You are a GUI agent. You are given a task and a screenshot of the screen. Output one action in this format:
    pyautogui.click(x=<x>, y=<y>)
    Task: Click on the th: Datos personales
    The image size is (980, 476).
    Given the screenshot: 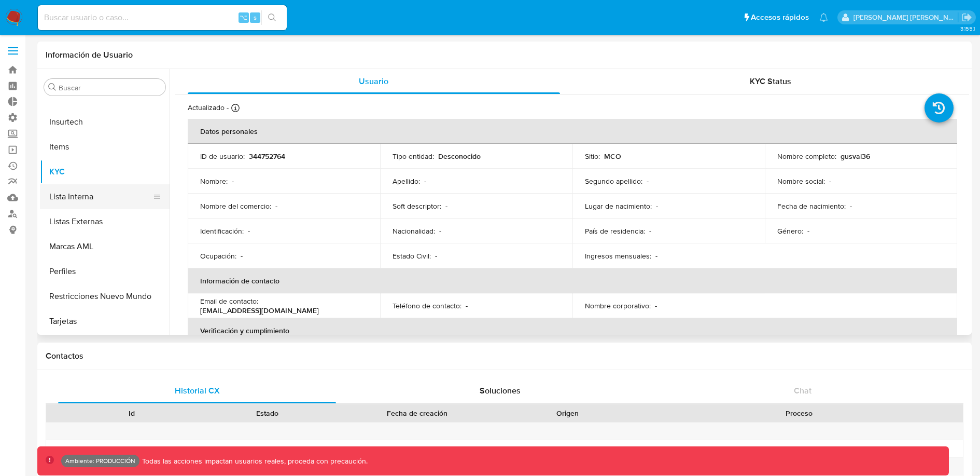 What is the action you would take?
    pyautogui.click(x=572, y=131)
    